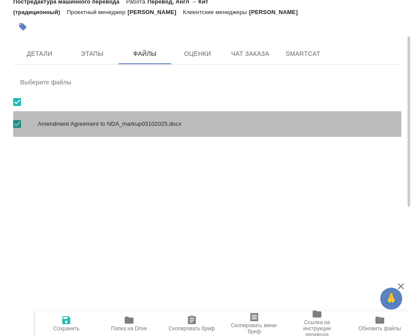  What do you see at coordinates (207, 124) in the screenshot?
I see `div: Amendment Agreement to NDA_markup03102025.docx` at bounding box center [207, 124].